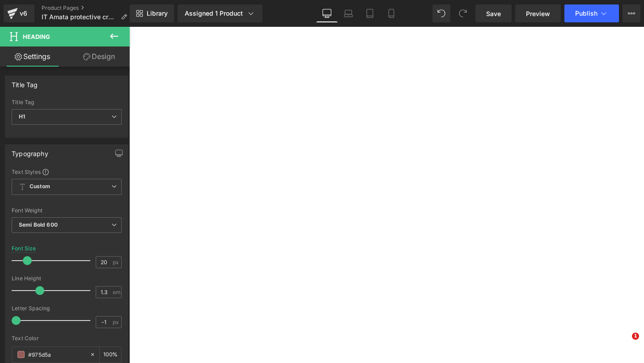  Describe the element at coordinates (348, 14) in the screenshot. I see `a: Laptop` at that location.